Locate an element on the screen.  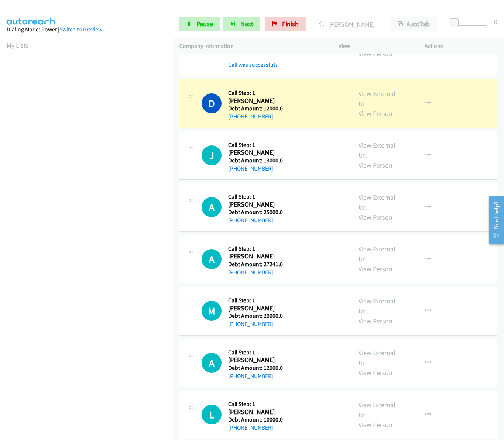
h5: Debt Amount: 13000.0 is located at coordinates (255, 160).